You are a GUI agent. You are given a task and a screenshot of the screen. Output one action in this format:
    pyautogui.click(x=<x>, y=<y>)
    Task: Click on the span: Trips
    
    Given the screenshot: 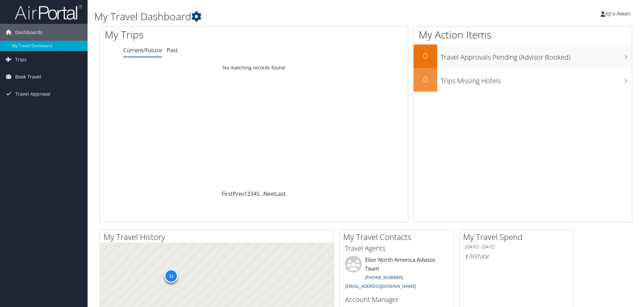 What is the action you would take?
    pyautogui.click(x=21, y=59)
    